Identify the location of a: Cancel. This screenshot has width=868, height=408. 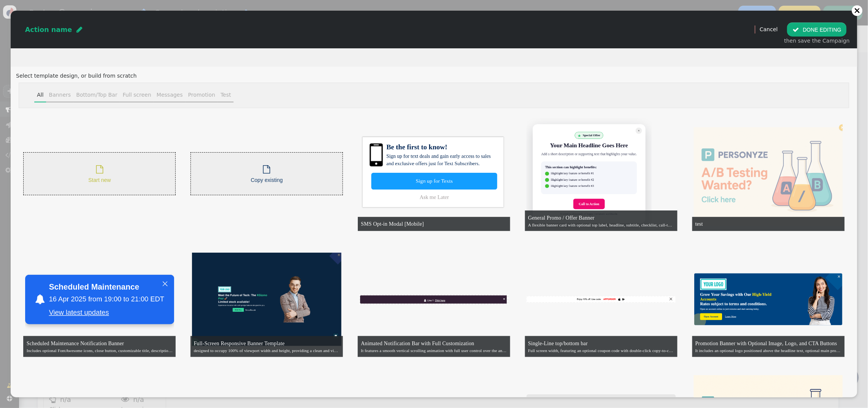
(768, 30).